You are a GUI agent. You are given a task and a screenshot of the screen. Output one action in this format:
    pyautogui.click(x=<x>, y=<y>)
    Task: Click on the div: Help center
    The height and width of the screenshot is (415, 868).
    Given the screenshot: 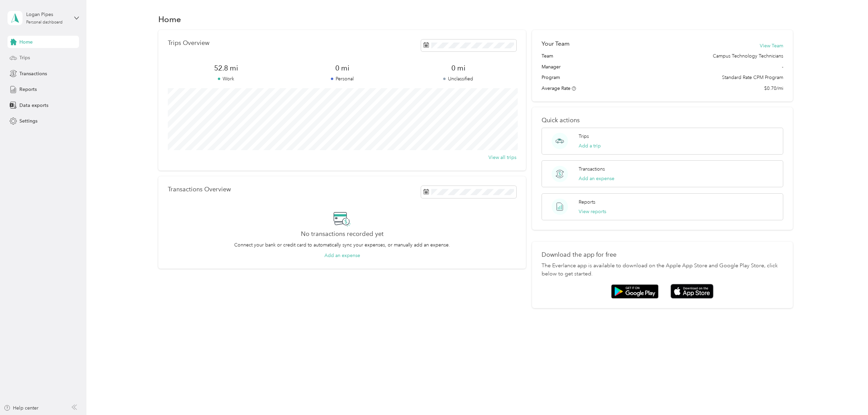 What is the action you would take?
    pyautogui.click(x=21, y=408)
    